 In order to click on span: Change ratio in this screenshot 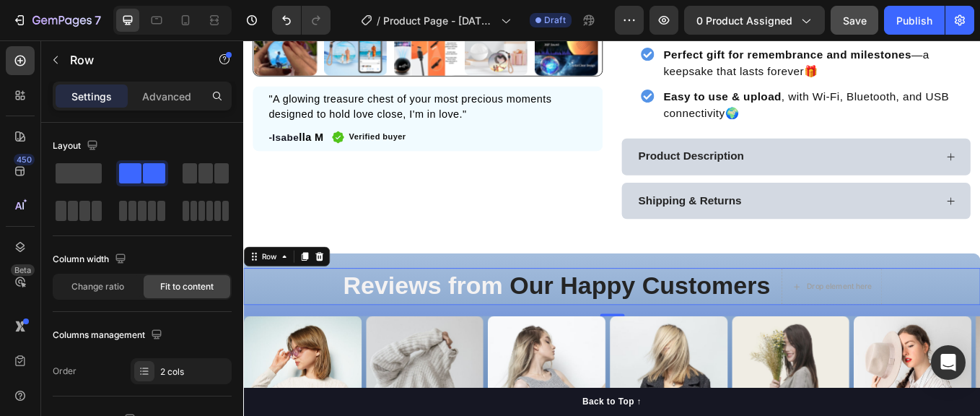, I will do `click(97, 286)`.